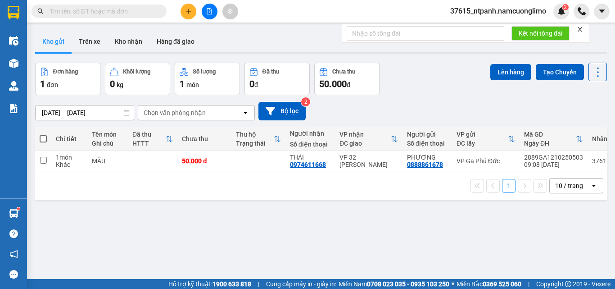 This screenshot has width=615, height=289. I want to click on input: Nhập số tổng đài, so click(425, 33).